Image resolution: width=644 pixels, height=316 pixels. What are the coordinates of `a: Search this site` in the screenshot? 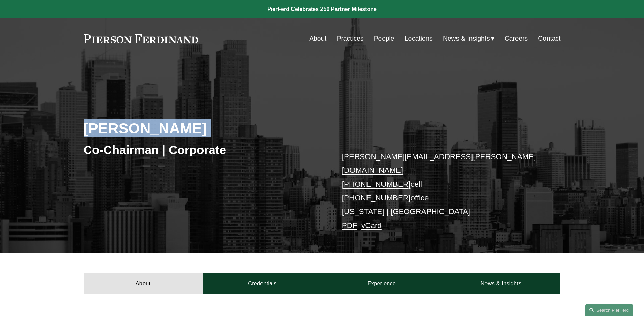 It's located at (609, 310).